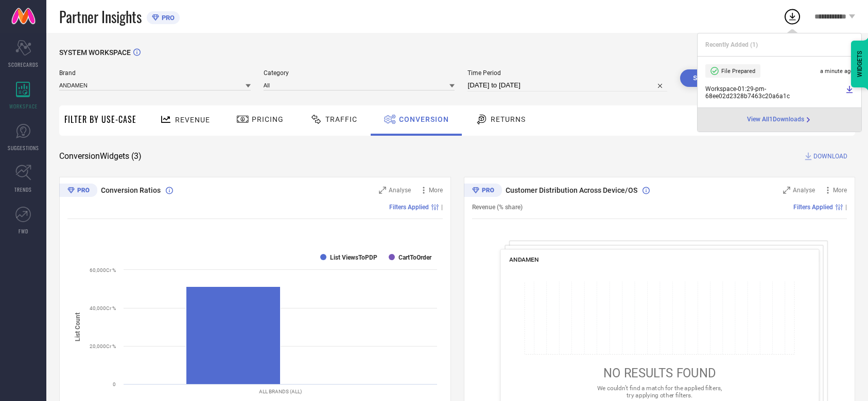 Image resolution: width=868 pixels, height=401 pixels. Describe the element at coordinates (95, 53) in the screenshot. I see `span: SYSTEM WORKSPACE` at that location.